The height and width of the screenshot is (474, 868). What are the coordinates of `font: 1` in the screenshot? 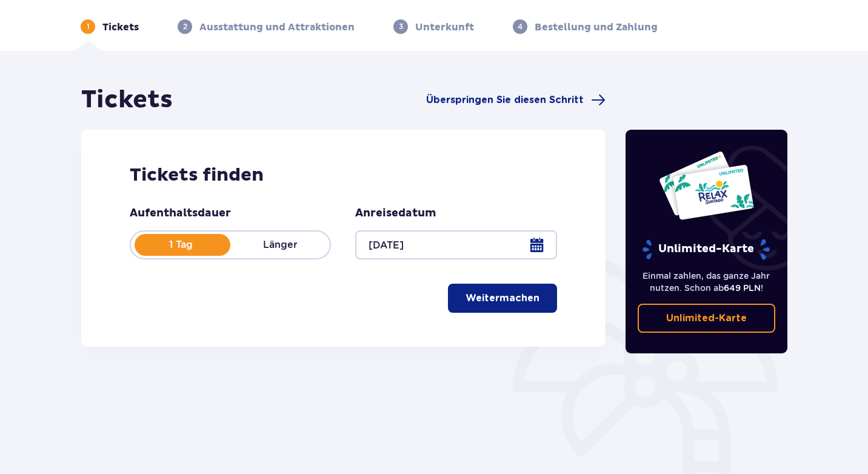 It's located at (88, 26).